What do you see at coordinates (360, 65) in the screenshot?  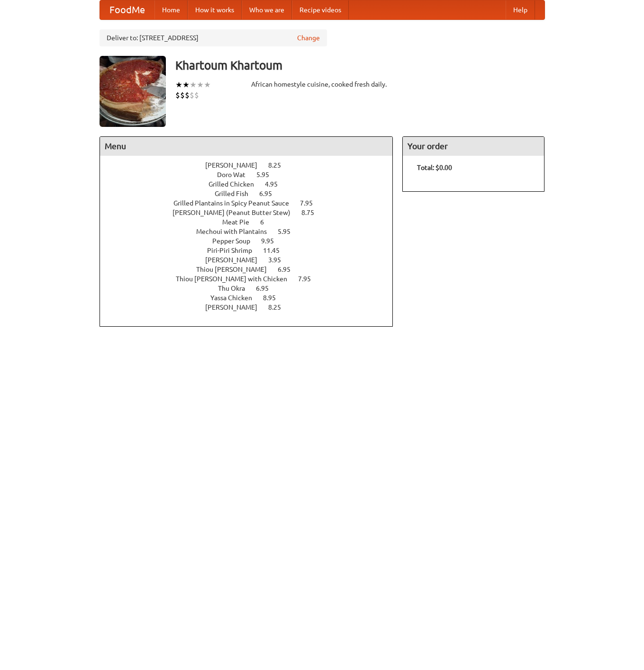 I see `h3: Khartoum Khartoum` at bounding box center [360, 65].